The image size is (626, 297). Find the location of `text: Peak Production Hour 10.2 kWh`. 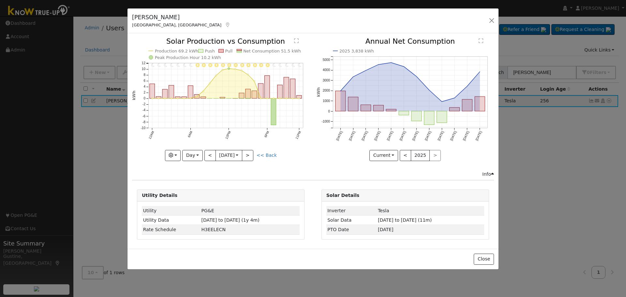

text: Peak Production Hour 10.2 kWh is located at coordinates (188, 57).